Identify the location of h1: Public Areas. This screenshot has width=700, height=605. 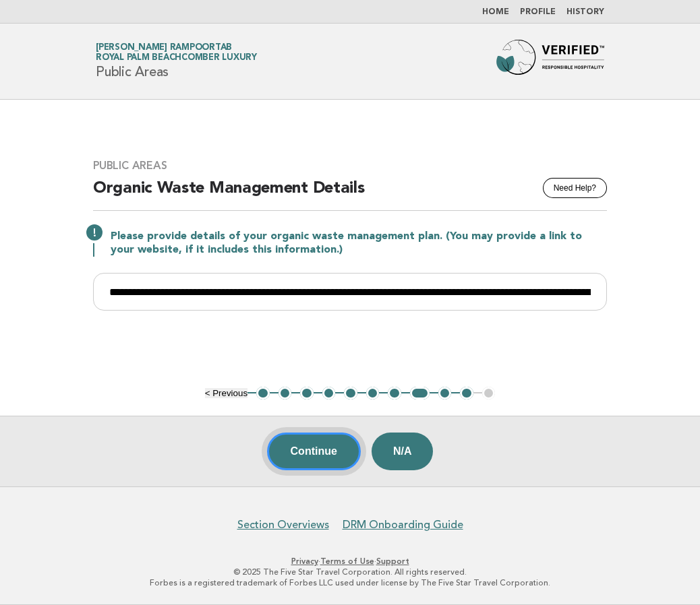
(176, 61).